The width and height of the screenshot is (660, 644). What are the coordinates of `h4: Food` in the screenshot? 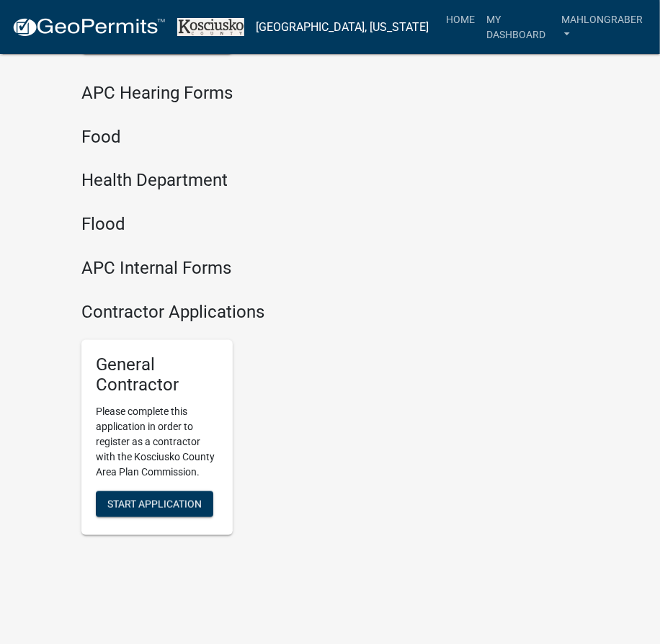 It's located at (243, 137).